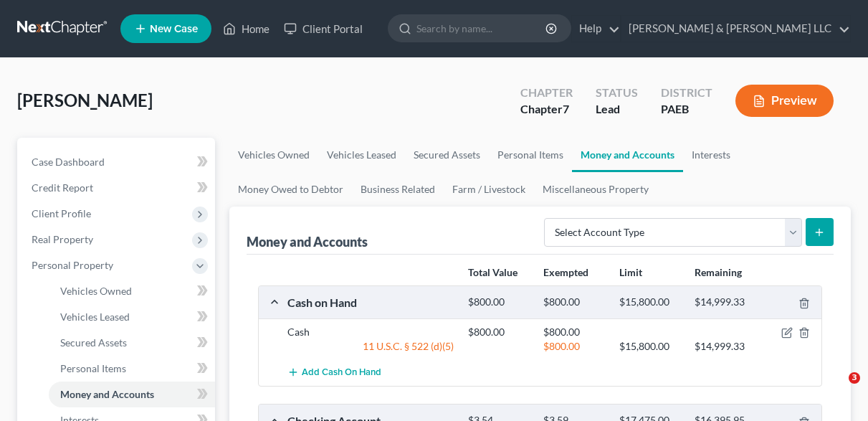 The height and width of the screenshot is (421, 868). I want to click on a: Client Portal, so click(323, 29).